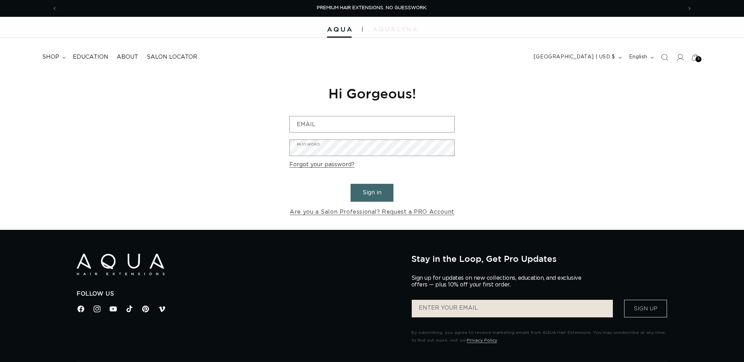  I want to click on a: About, so click(127, 57).